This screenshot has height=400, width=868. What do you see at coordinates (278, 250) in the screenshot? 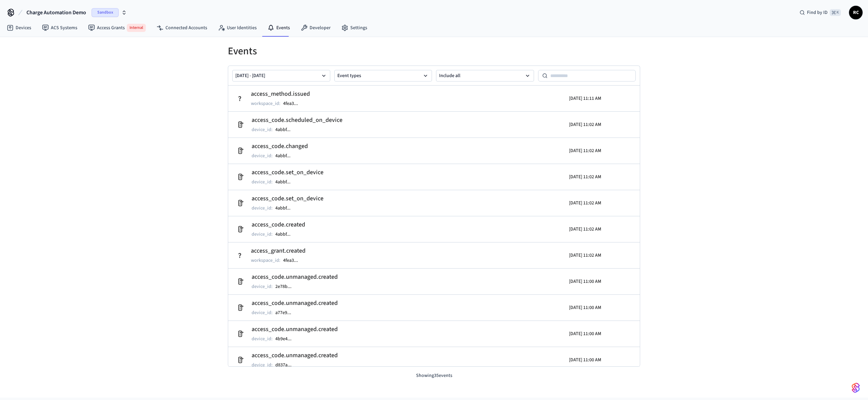
I see `h2: access_grant.created` at bounding box center [278, 250].